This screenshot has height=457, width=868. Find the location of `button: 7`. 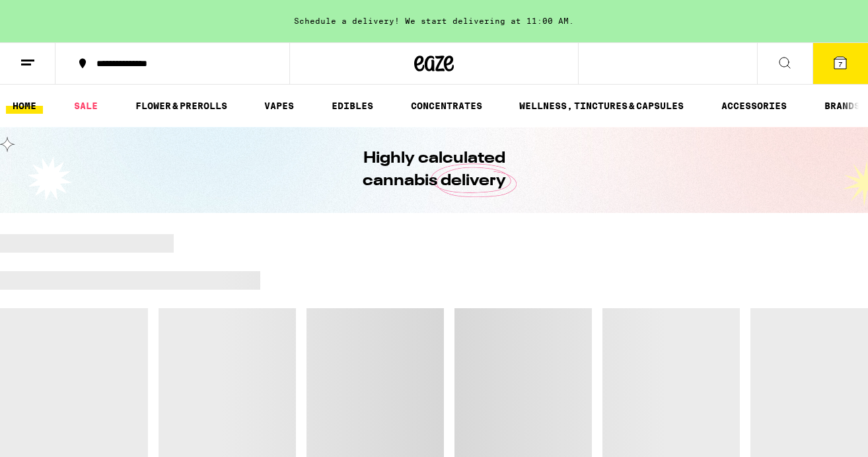

button: 7 is located at coordinates (841, 63).